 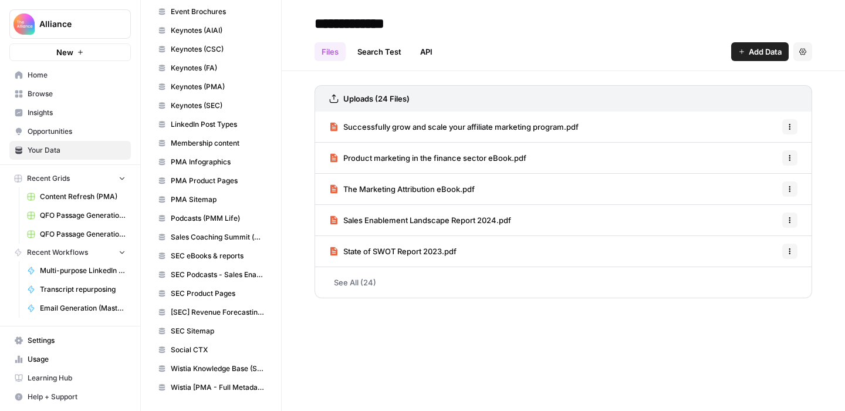 I want to click on a: Multi-purpose LinkedIn Workflow, so click(x=76, y=271).